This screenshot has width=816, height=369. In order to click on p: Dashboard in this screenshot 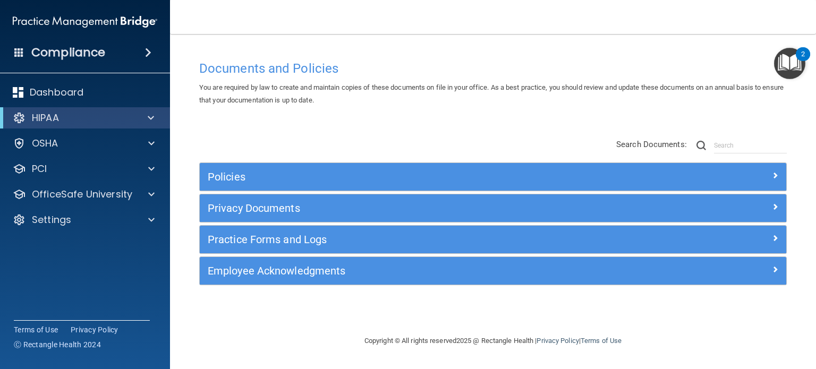, I will do `click(56, 92)`.